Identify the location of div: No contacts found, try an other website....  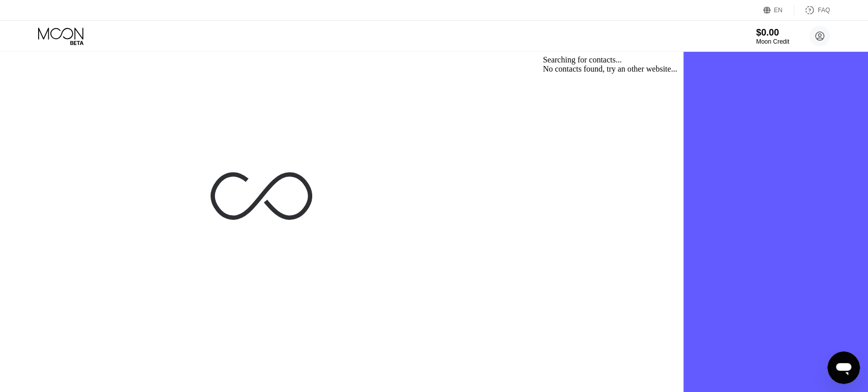
(612, 69).